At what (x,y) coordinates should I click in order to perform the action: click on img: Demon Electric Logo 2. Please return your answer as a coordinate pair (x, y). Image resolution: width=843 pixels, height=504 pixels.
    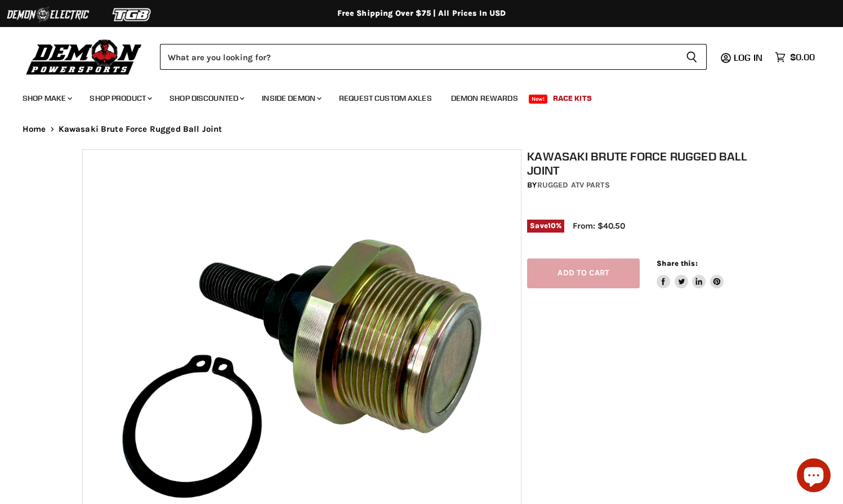
    Looking at the image, I should click on (48, 15).